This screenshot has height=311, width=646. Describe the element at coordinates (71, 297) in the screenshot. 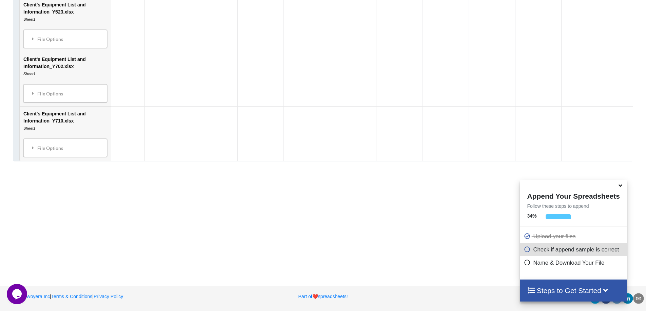

I see `a: Terms & Conditions` at that location.